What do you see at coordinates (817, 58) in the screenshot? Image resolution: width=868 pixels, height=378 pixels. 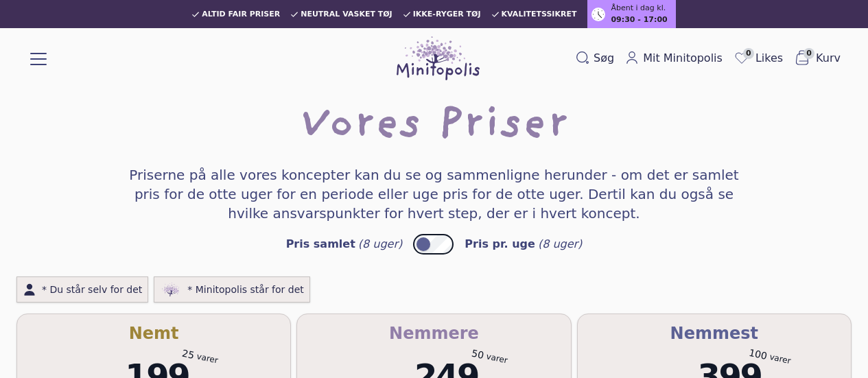 I see `button: 0Kurv` at bounding box center [817, 58].